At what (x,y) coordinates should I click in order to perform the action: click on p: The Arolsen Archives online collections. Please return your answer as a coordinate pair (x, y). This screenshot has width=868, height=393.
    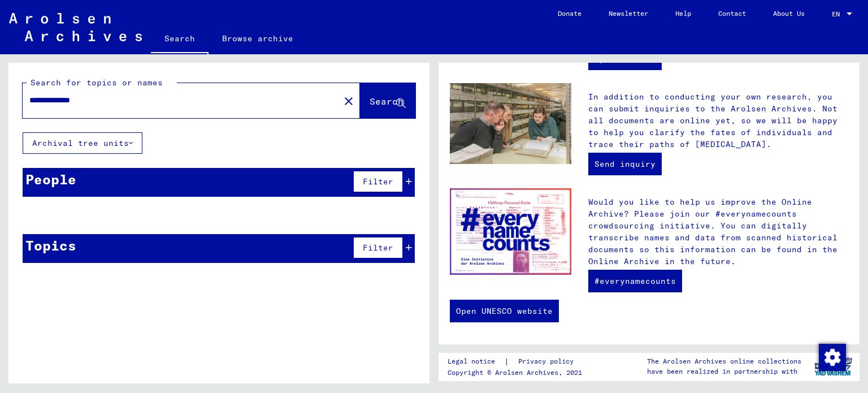
    Looking at the image, I should click on (724, 362).